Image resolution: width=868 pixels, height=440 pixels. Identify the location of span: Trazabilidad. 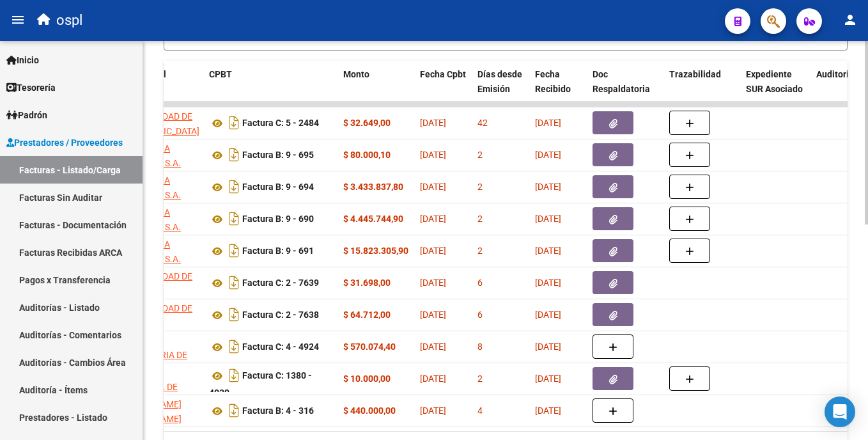
(695, 75).